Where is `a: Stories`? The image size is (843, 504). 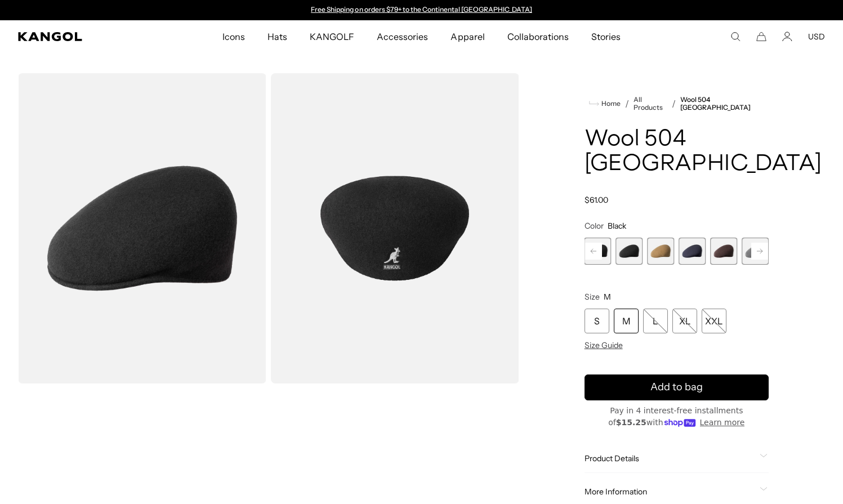
a: Stories is located at coordinates (606, 36).